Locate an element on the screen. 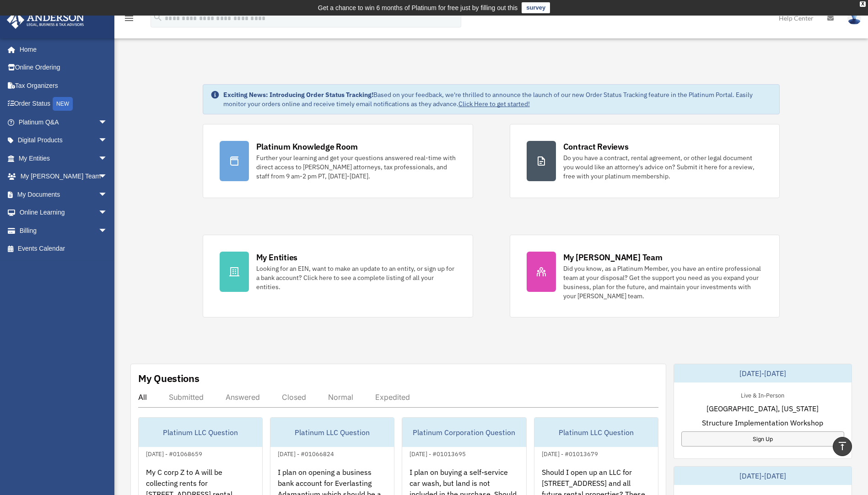 Image resolution: width=868 pixels, height=495 pixels. div: Get a chance to win 6 months of Platinum for free just by filling out this is located at coordinates (418, 8).